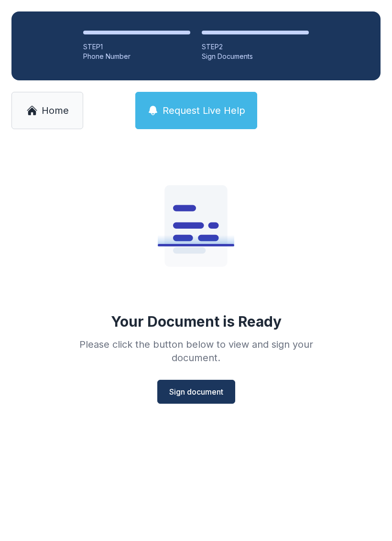  Describe the element at coordinates (196, 392) in the screenshot. I see `span: Sign document` at that location.